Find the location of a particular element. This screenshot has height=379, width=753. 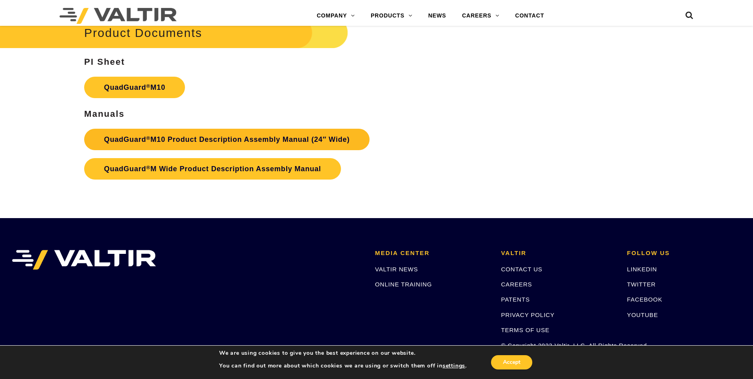

a: COMPANY is located at coordinates (336, 16).